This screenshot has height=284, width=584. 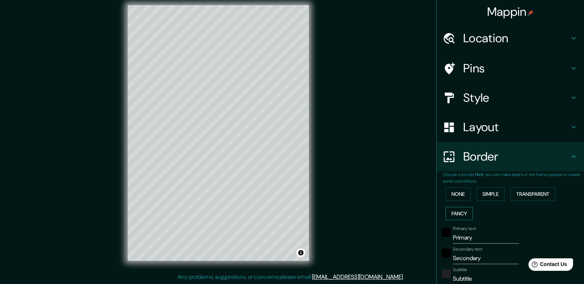 I want to click on button: None, so click(x=458, y=194).